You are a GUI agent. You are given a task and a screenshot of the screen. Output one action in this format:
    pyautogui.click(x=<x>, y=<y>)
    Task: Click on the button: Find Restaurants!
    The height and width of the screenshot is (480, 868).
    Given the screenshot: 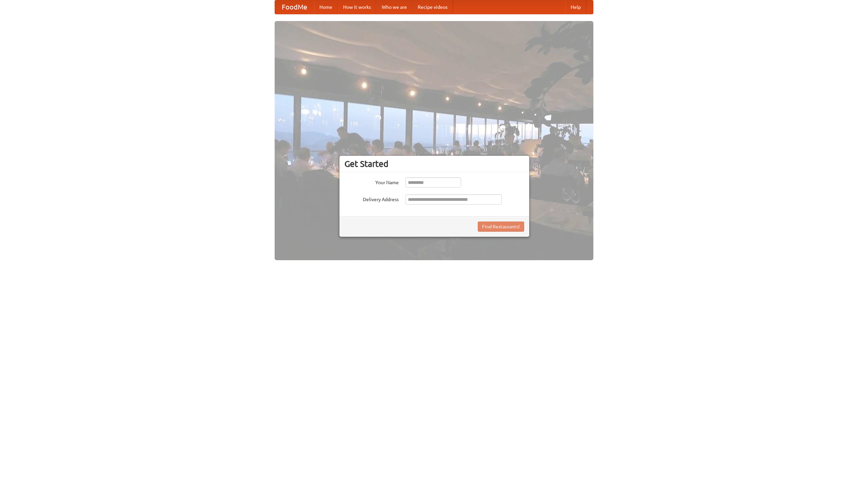 What is the action you would take?
    pyautogui.click(x=501, y=227)
    